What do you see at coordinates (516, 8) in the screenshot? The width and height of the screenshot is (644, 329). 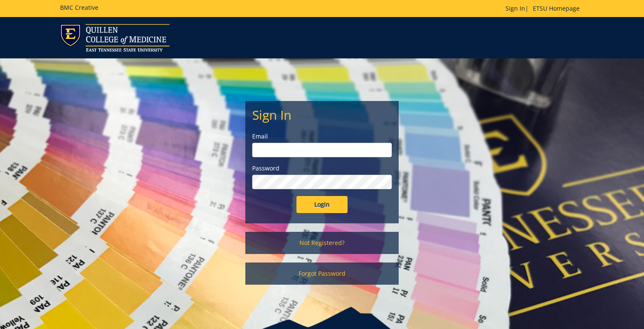 I see `a: Sign In` at bounding box center [516, 8].